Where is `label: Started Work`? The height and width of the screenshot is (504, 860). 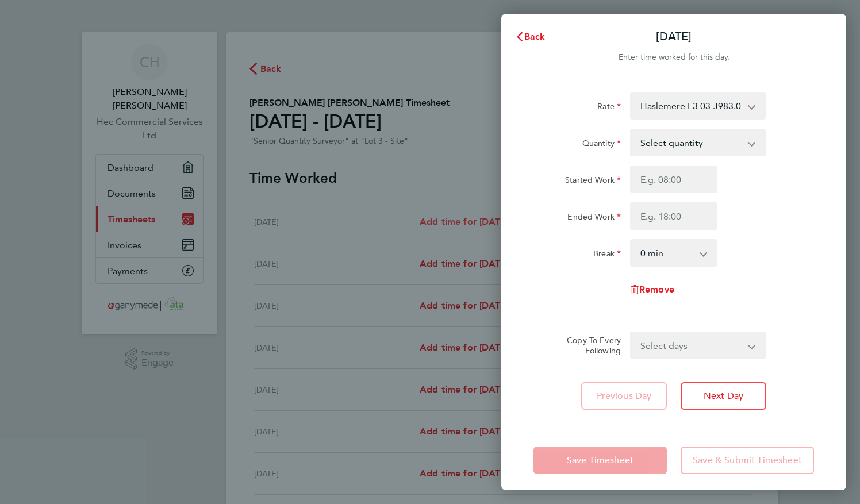
label: Started Work is located at coordinates (593, 182).